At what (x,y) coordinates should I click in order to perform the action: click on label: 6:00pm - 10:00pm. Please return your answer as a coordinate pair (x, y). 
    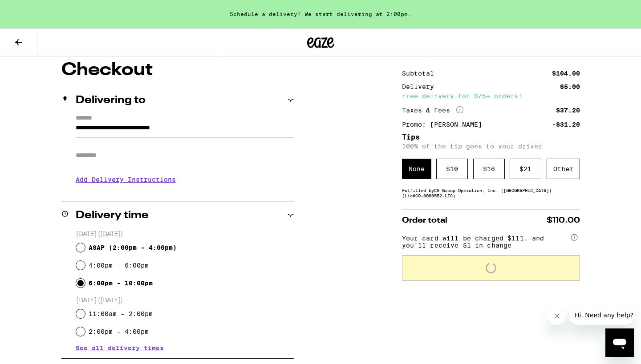
    Looking at the image, I should click on (121, 283).